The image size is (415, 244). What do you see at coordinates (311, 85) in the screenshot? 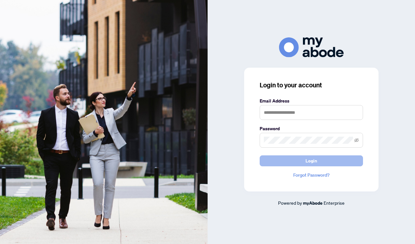
I see `h3: Login to your account` at bounding box center [311, 85].